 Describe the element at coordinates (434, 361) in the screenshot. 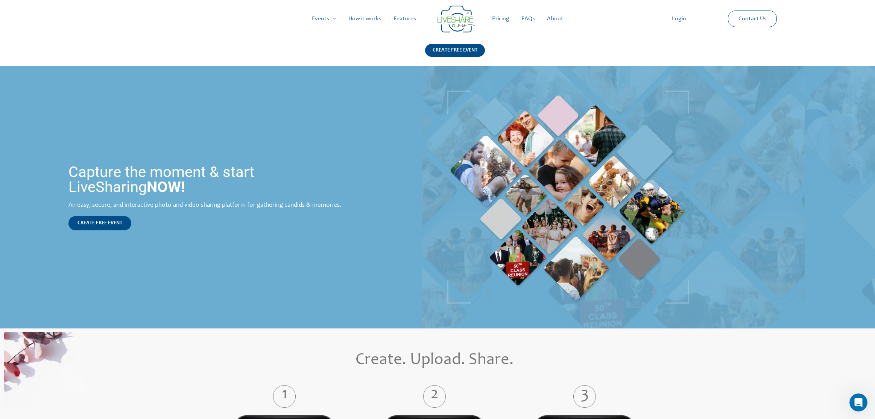

I see `span: Create. Upload. Share.` at that location.